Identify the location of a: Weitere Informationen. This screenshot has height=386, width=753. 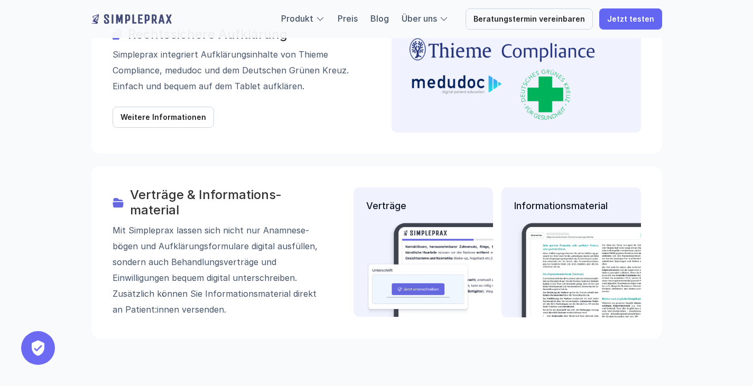
(163, 117).